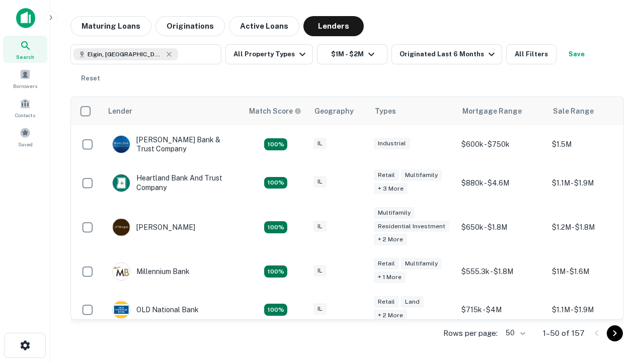  I want to click on th: Types, so click(413, 111).